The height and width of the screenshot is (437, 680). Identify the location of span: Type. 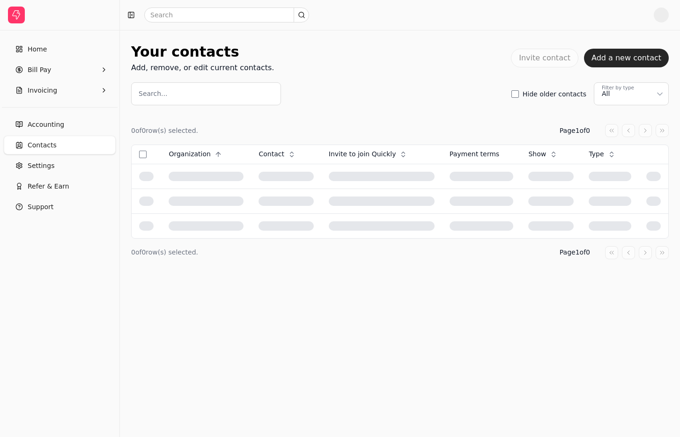
(596, 154).